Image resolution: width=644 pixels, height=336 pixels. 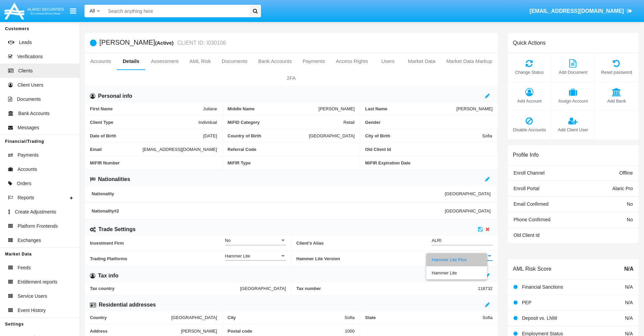 I want to click on span: First Name, so click(x=146, y=108).